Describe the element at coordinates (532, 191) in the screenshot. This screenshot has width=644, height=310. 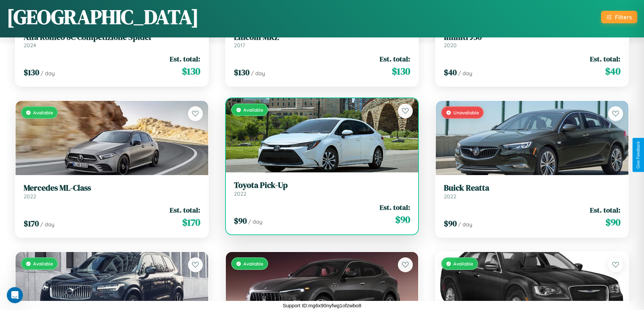
I see `a: Buick Reatta2022` at that location.